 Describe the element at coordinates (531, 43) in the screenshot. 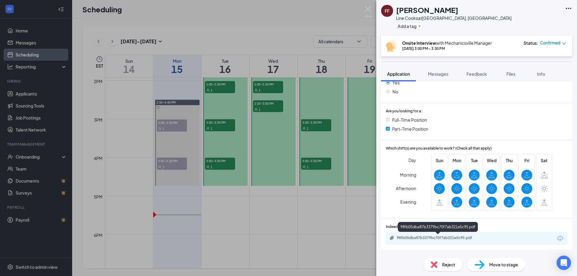

I see `div: Status :` at that location.